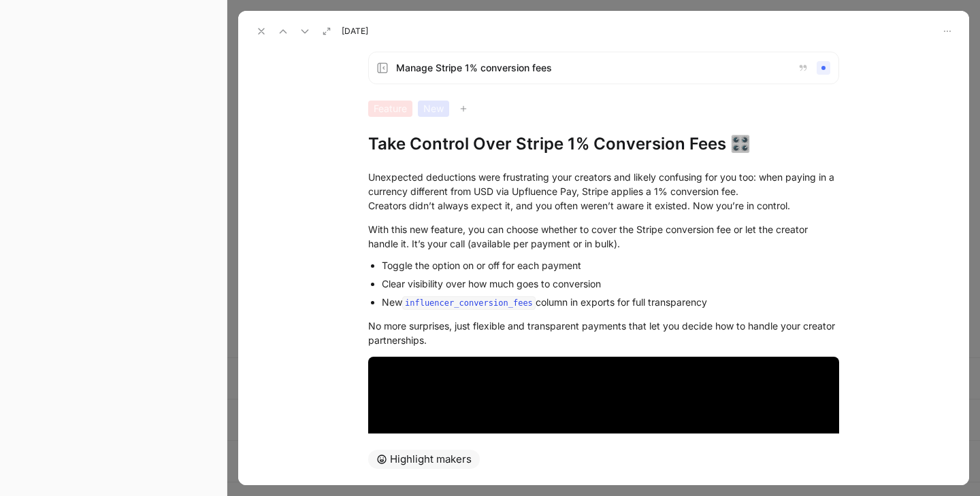 The image size is (980, 496). I want to click on button: Highlight makers, so click(424, 460).